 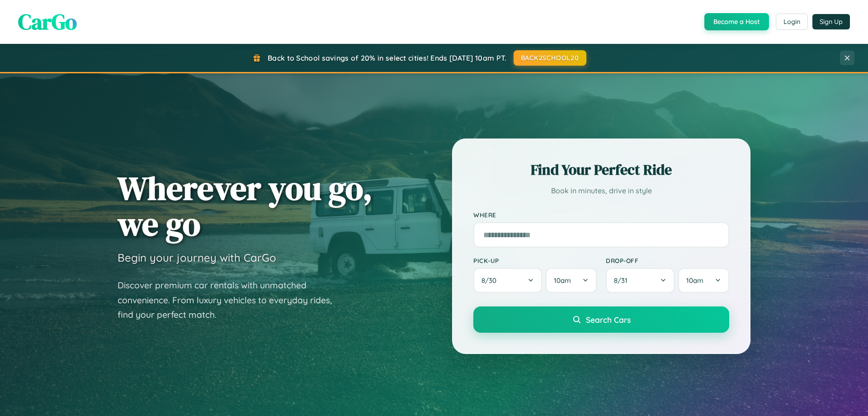 What do you see at coordinates (550, 58) in the screenshot?
I see `button: BACK2SCHOOL20` at bounding box center [550, 58].